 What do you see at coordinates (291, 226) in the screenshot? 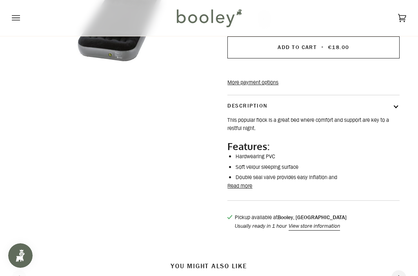
I see `p: Usually ready in 1 hour` at bounding box center [291, 226].